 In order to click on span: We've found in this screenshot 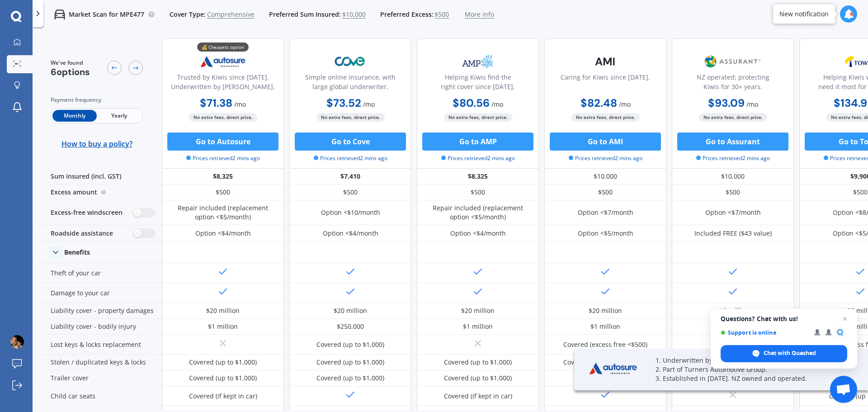, I will do `click(70, 63)`.